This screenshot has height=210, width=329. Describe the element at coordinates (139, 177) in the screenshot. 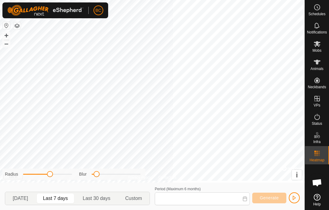

I see `a: Privacy Policy` at that location.